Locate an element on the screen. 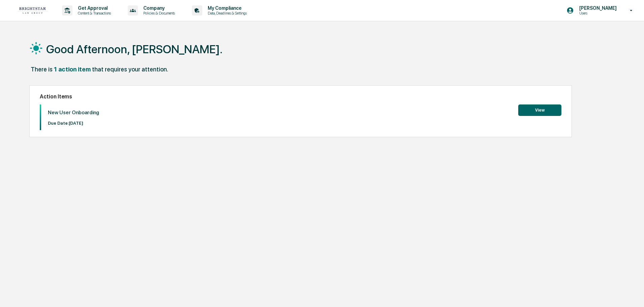  p: New User Onboarding is located at coordinates (73, 112).